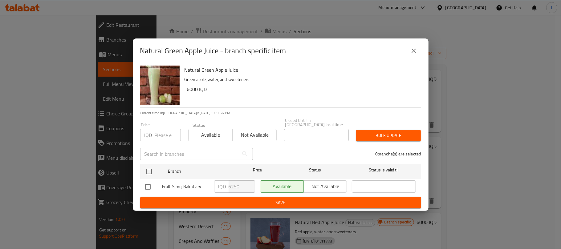 The width and height of the screenshot is (561, 249). I want to click on input: Search in branches, so click(189, 154).